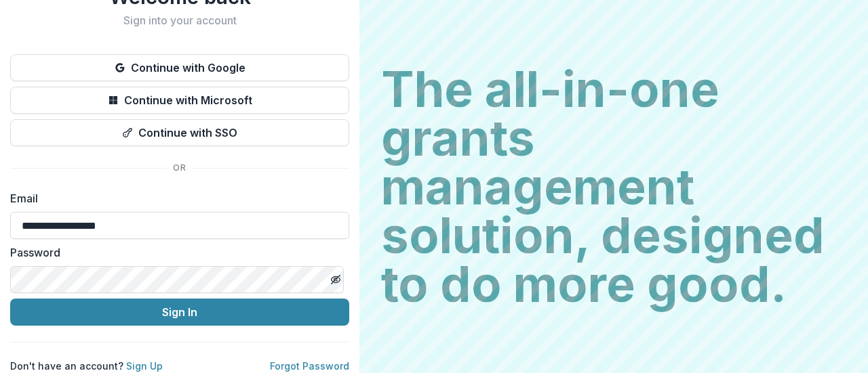  Describe the element at coordinates (180, 68) in the screenshot. I see `button: Continue with Google` at that location.